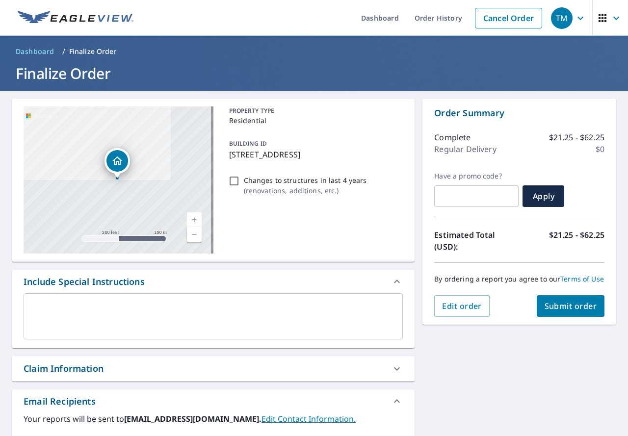  Describe the element at coordinates (93, 52) in the screenshot. I see `p: Finalize Order` at that location.